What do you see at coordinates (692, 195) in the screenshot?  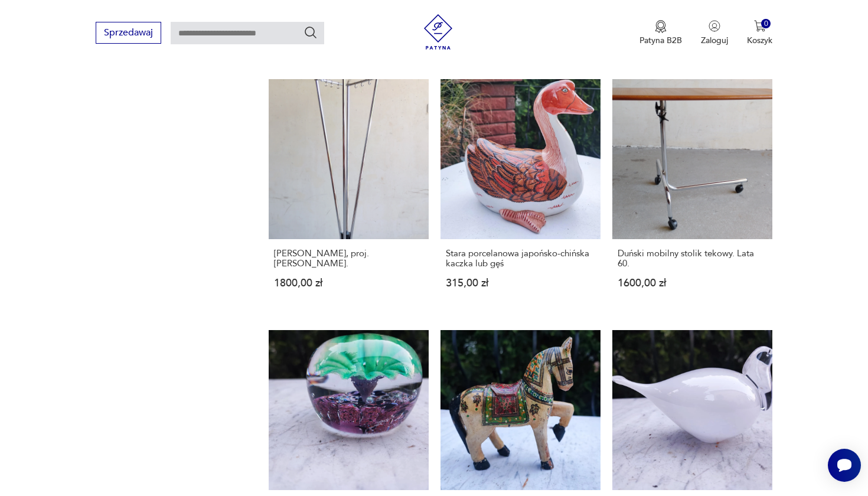 I see `a: Duński mobilny stolik tekowy. Lata 60.Duński mobilny stolik tekowy. Lata 60.1600,00 zł` at bounding box center [692, 195].